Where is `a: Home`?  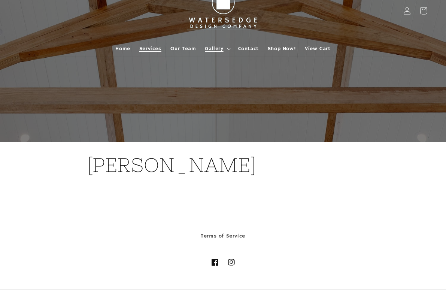
a: Home is located at coordinates (122, 49).